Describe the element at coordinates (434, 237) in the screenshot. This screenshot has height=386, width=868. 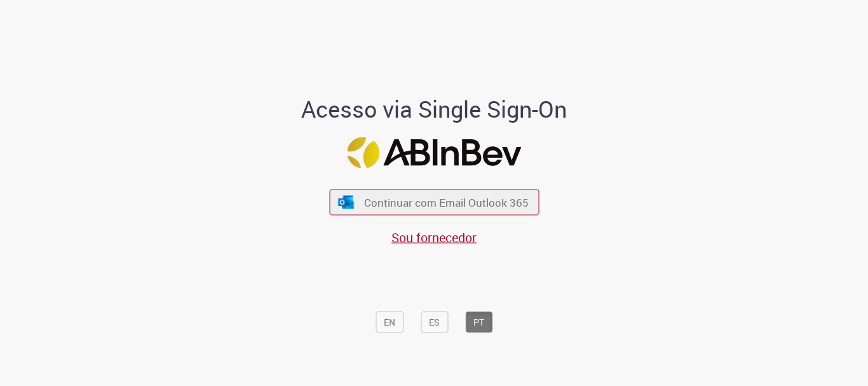
I see `a: Sou fornecedor` at that location.